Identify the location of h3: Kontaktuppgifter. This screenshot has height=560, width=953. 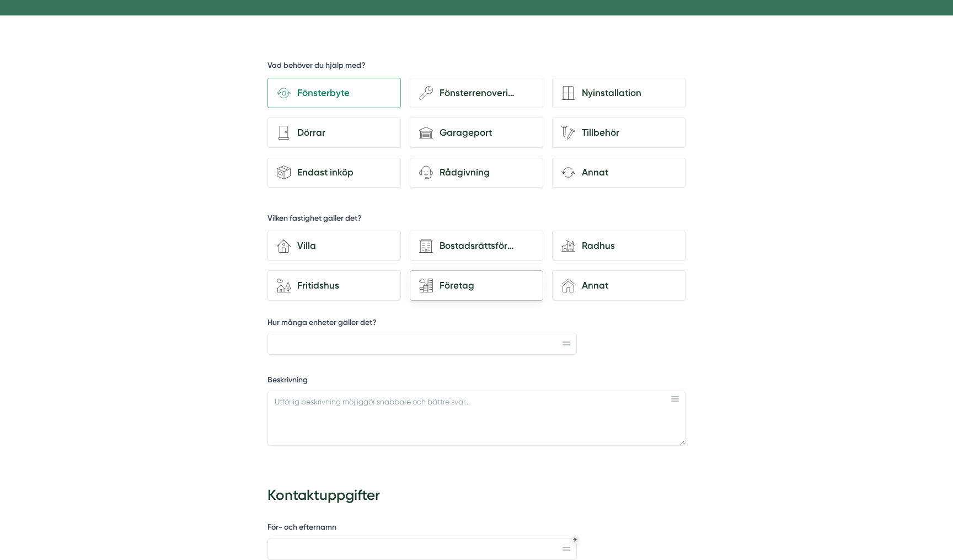
(476, 497).